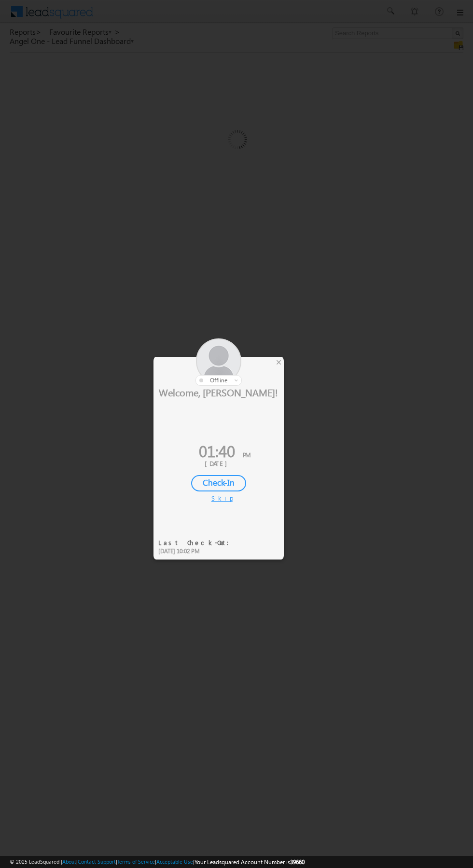 The image size is (473, 868). Describe the element at coordinates (175, 861) in the screenshot. I see `a: Acceptable Use` at that location.